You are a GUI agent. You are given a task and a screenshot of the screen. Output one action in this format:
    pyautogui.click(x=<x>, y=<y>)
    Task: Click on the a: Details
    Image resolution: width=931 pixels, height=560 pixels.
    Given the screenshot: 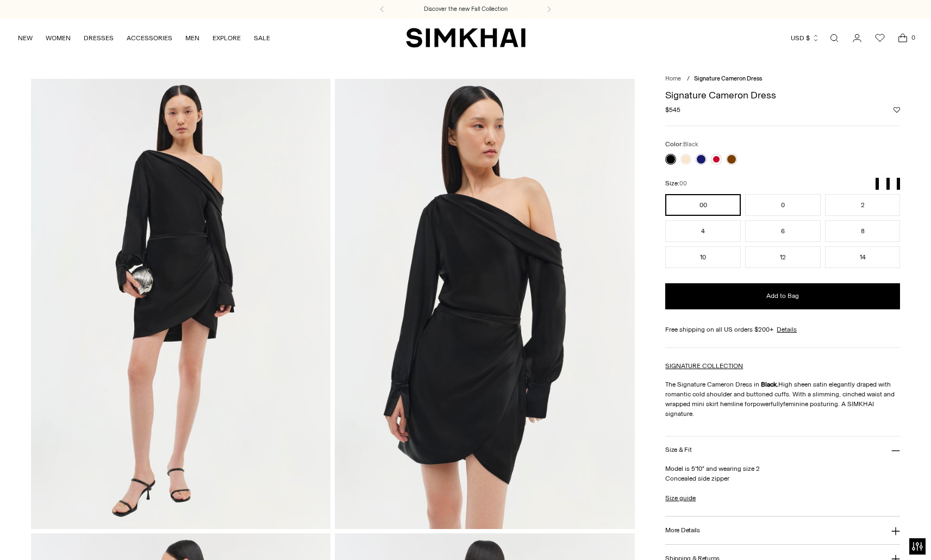 What is the action you would take?
    pyautogui.click(x=787, y=329)
    